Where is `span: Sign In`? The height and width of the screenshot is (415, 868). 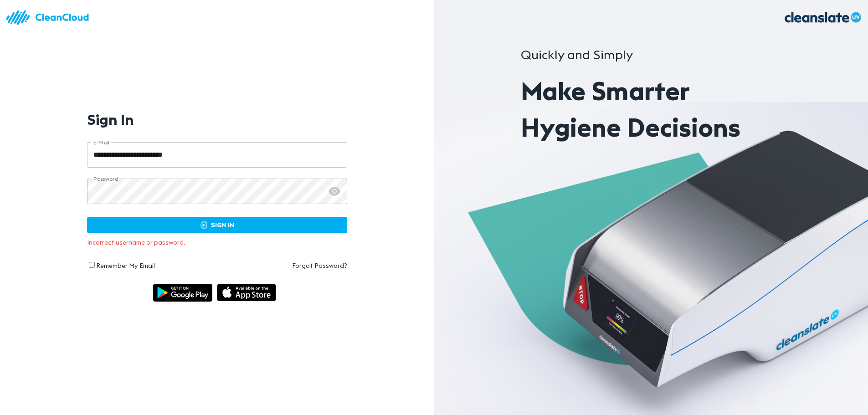 span: Sign In is located at coordinates (218, 225).